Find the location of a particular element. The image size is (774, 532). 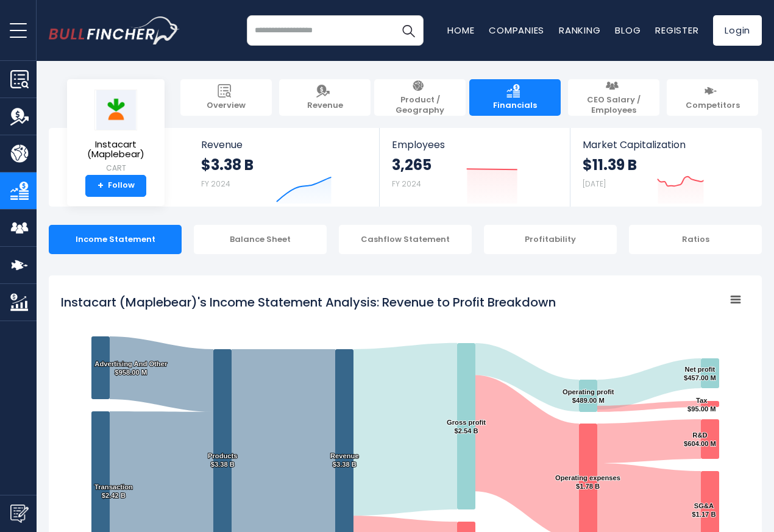

strong: $3.38 B is located at coordinates (228, 165).